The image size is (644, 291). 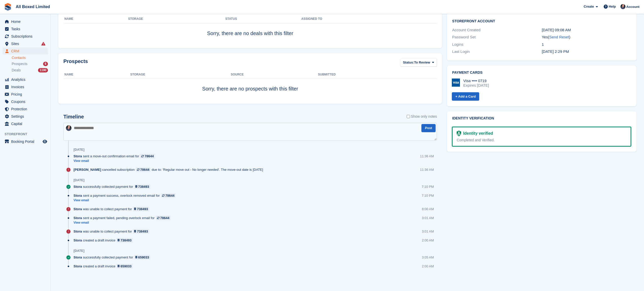 I want to click on span: Status:, so click(x=408, y=62).